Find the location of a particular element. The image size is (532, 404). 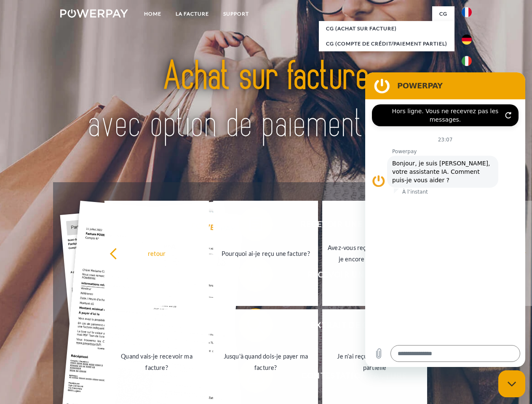

p: 23:07 is located at coordinates (80, 67).